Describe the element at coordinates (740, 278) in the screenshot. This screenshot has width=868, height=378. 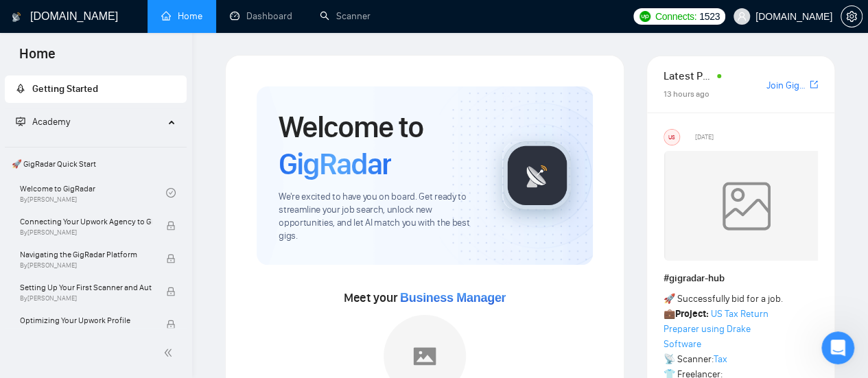
I see `h1: # gigradar-hub` at that location.